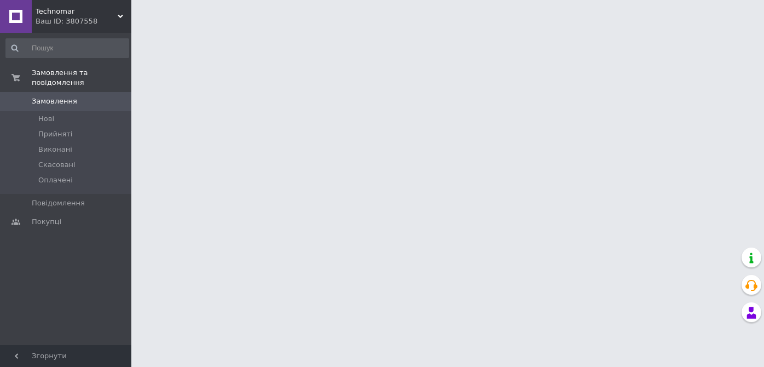 The height and width of the screenshot is (367, 764). Describe the element at coordinates (54, 101) in the screenshot. I see `span: Замовлення` at that location.